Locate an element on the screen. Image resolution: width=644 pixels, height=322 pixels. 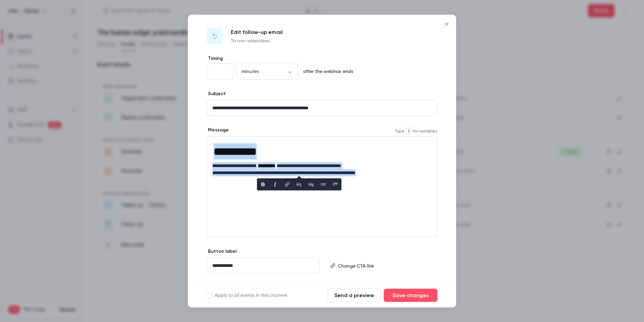
button: link is located at coordinates (287, 184).